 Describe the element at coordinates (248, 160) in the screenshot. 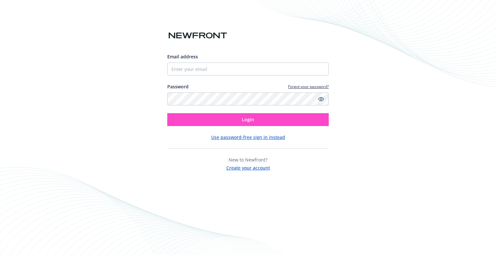

I see `span: New to Newfront?` at that location.